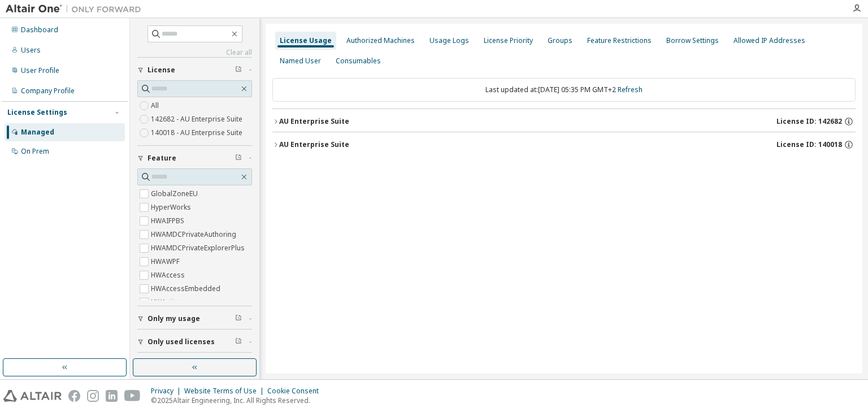  Describe the element at coordinates (156, 105) in the screenshot. I see `label: All` at that location.